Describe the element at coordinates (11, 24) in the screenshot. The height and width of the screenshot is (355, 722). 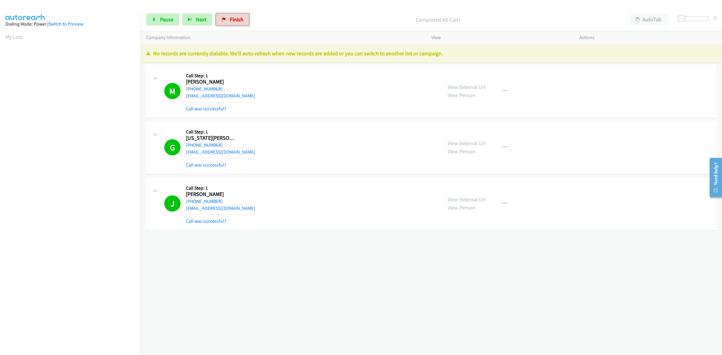
I see `div: Open Resource Center` at that location.